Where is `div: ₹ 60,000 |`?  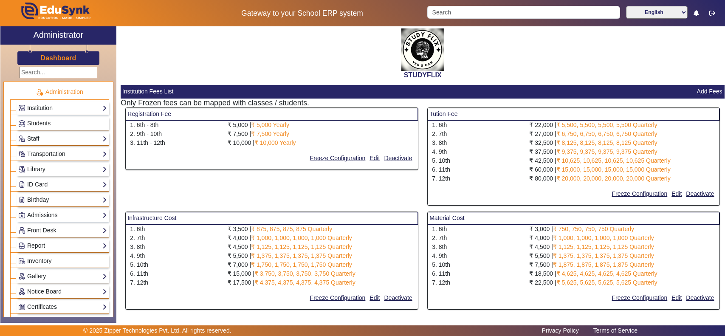 div: ₹ 60,000 | is located at coordinates (622, 169).